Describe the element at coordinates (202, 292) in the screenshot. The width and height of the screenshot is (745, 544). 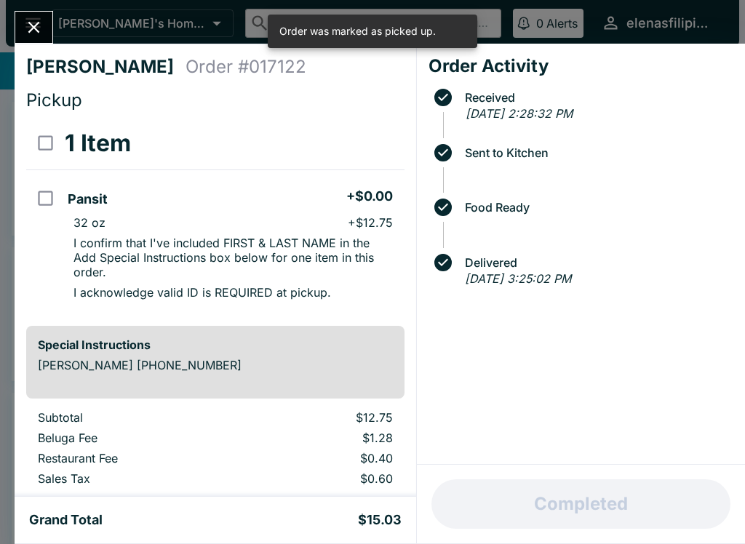
I see `p: I acknowledge valid ID is REQUIRED at pickup.` at that location.